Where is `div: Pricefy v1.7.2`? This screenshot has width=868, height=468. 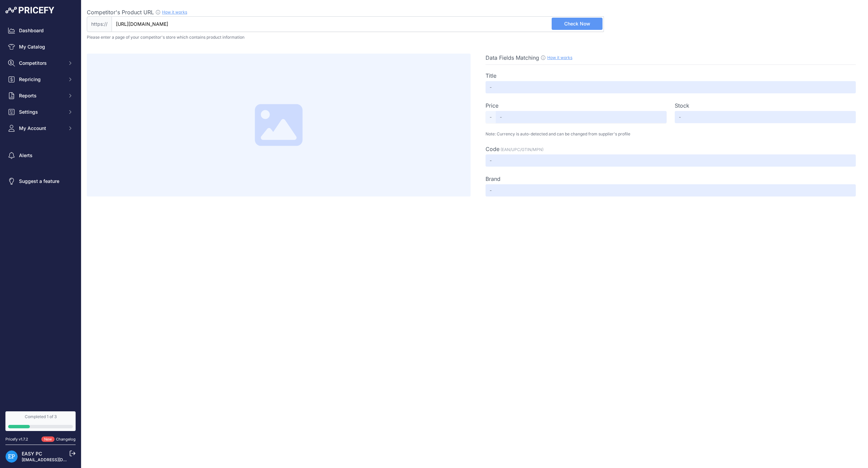
div: Pricefy v1.7.2 is located at coordinates (17, 439).